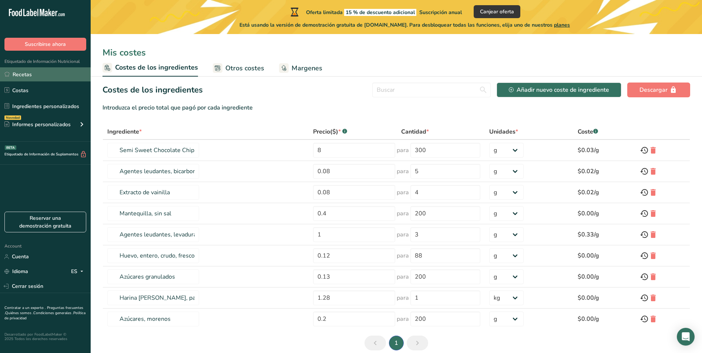 This screenshot has width=702, height=353. Describe the element at coordinates (686, 337) in the screenshot. I see `div: Open Intercom Messenger` at that location.